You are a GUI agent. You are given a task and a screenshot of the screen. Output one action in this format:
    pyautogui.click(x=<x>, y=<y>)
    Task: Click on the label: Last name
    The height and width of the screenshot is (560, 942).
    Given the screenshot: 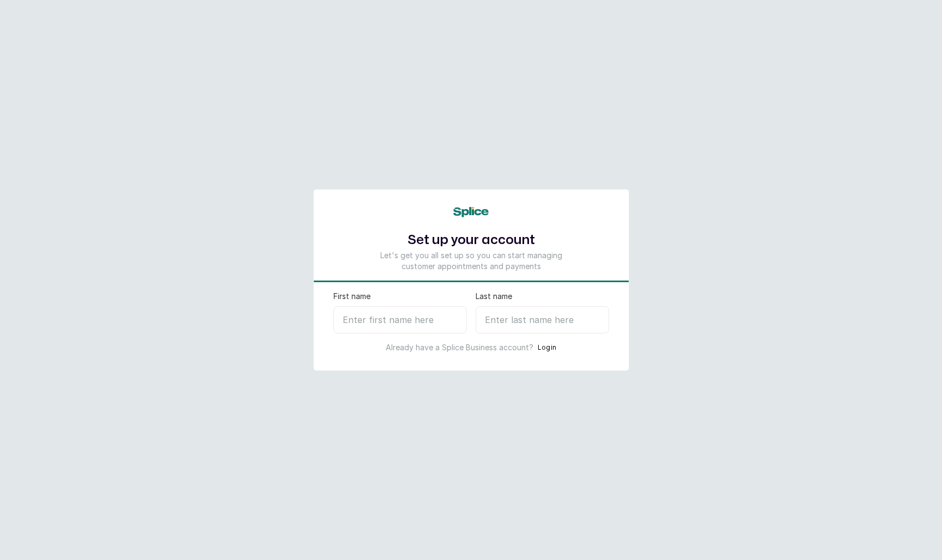 What is the action you would take?
    pyautogui.click(x=494, y=297)
    